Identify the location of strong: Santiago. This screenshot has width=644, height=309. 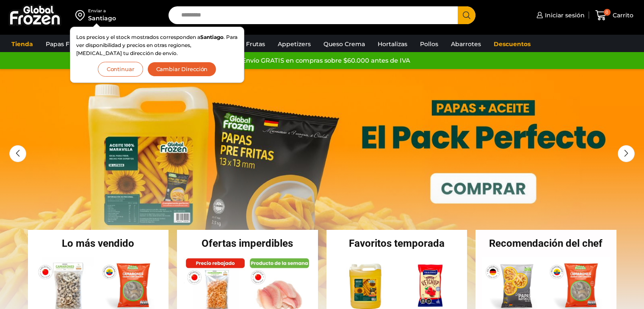
(212, 37).